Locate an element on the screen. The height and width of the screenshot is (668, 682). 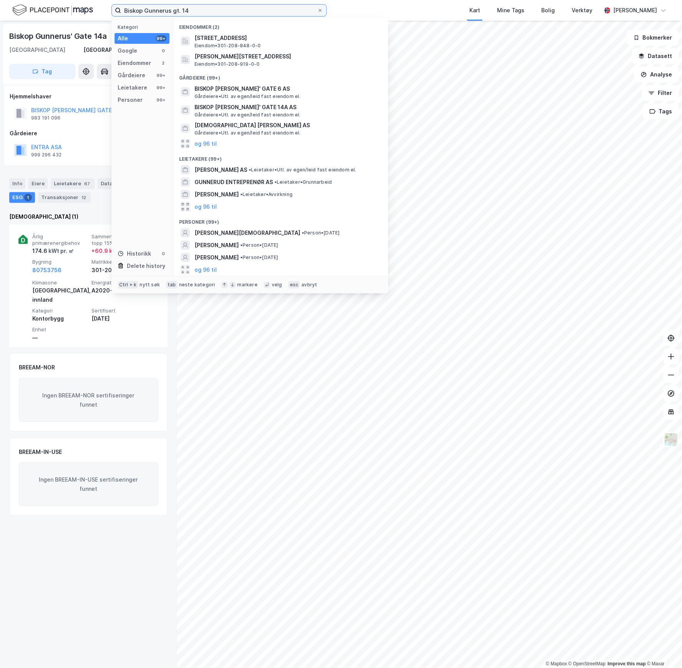
div: Eiendommer (2) is located at coordinates (281, 25).